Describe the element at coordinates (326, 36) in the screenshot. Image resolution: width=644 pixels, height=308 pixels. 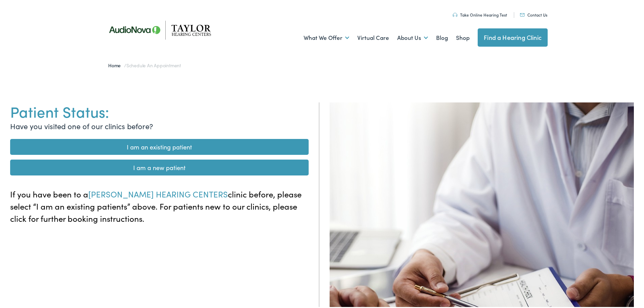
I see `a: What We Offer` at that location.